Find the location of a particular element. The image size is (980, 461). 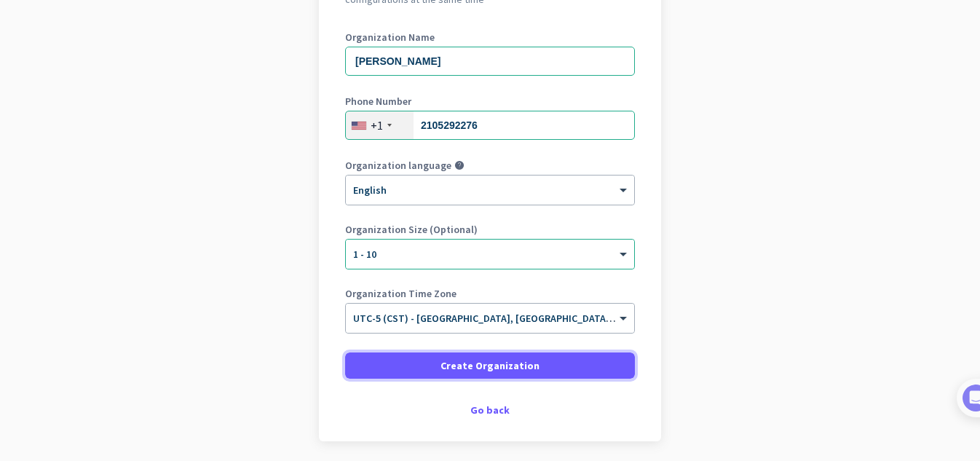

div: +1 is located at coordinates (376, 125).